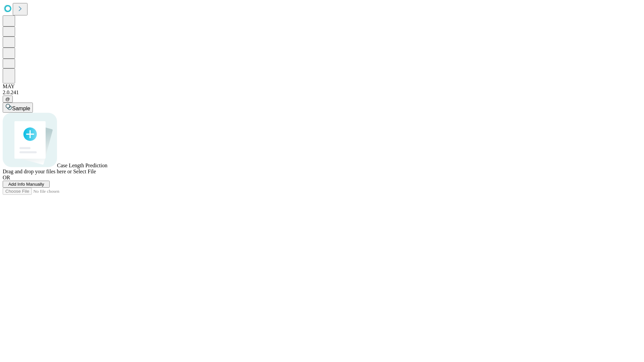  I want to click on span: Add Info Manually, so click(26, 184).